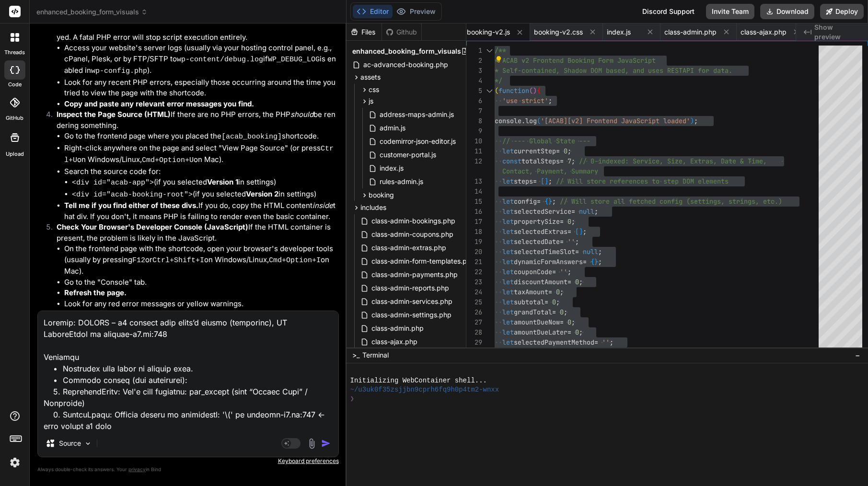  Describe the element at coordinates (112, 183) in the screenshot. I see `code: <div id="acab-app">` at that location.